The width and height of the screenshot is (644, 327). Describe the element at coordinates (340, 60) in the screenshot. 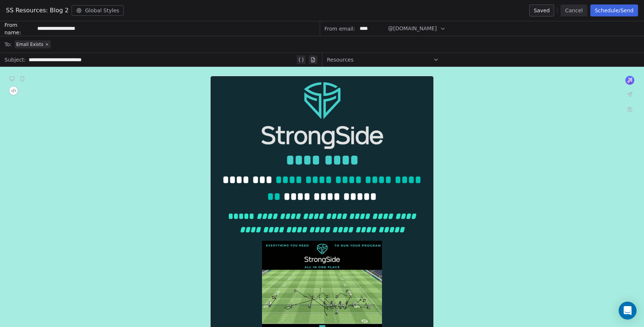

I see `span: Resources` at that location.